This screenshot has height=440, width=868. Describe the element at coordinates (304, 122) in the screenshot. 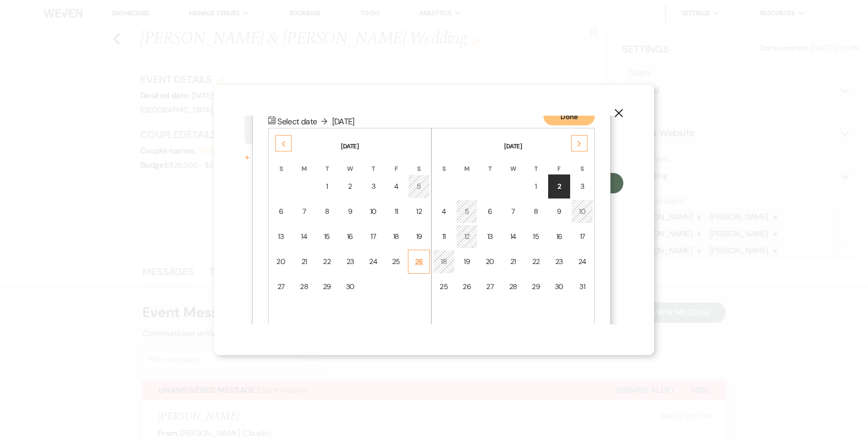

I see `span: Select date` at that location.